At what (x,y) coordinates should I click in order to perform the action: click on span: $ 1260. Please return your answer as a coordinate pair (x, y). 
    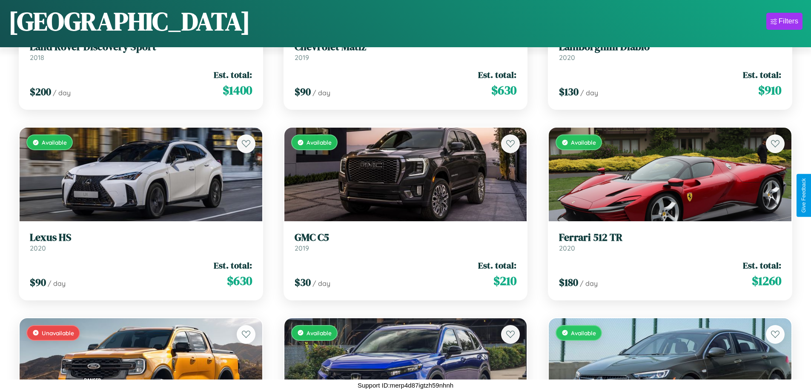
    Looking at the image, I should click on (767, 281).